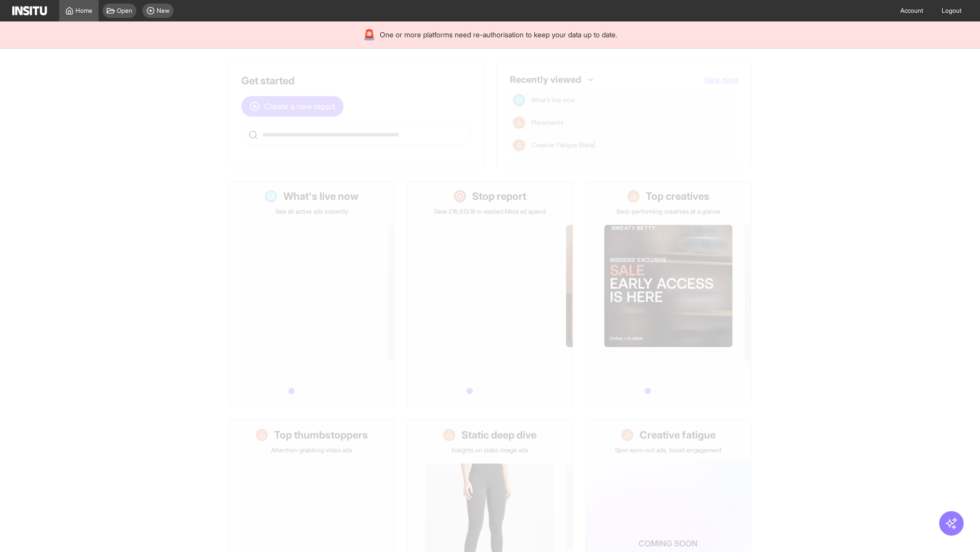 This screenshot has width=980, height=552. Describe the element at coordinates (163, 11) in the screenshot. I see `span: New` at that location.